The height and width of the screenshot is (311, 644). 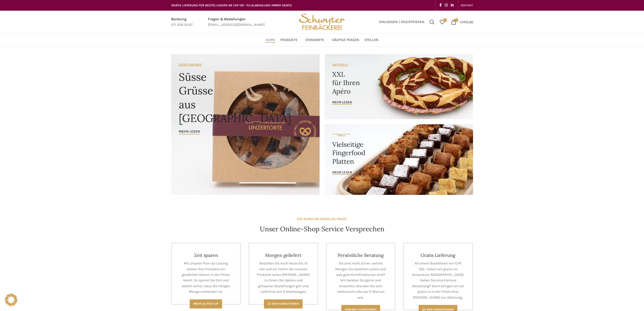 What do you see at coordinates (322, 40) in the screenshot?
I see `div: Main navigation` at bounding box center [322, 40].